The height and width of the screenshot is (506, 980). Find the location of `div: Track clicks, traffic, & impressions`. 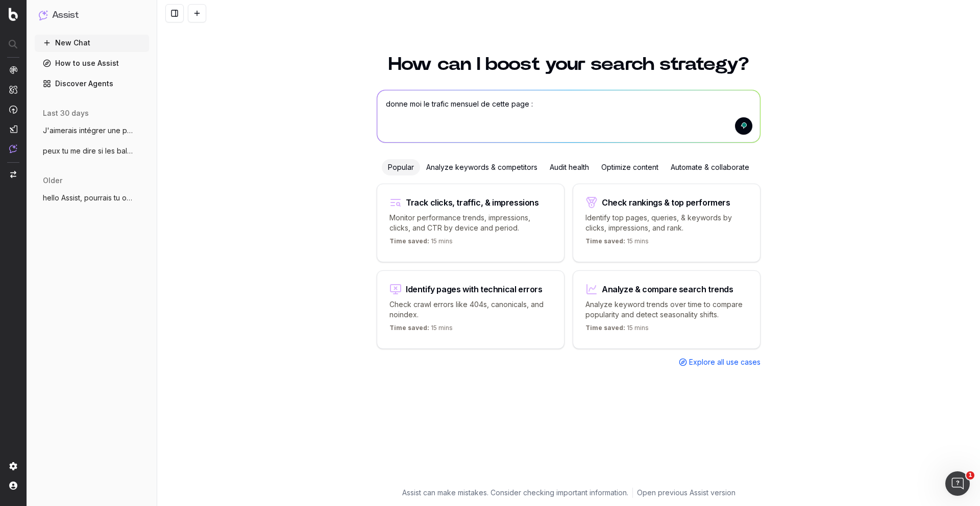

div: Track clicks, traffic, & impressions is located at coordinates (472, 203).